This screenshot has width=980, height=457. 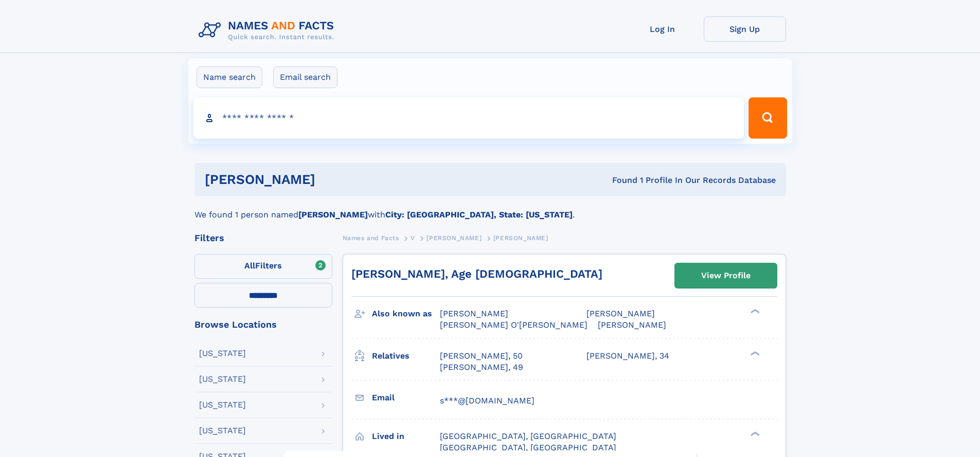 What do you see at coordinates (263, 237) in the screenshot?
I see `div: Filters` at bounding box center [263, 237].